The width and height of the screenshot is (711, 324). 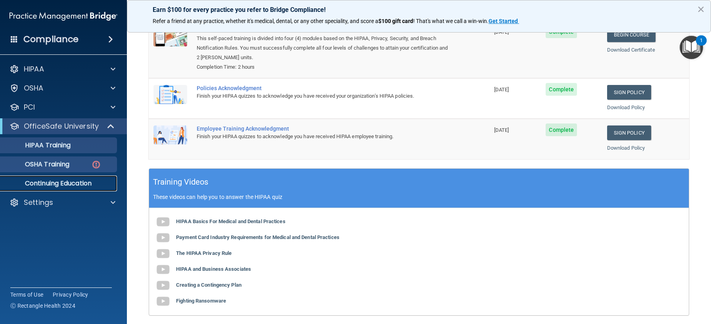 What do you see at coordinates (323, 129) in the screenshot?
I see `div: Employee Training Acknowledgment` at bounding box center [323, 129].